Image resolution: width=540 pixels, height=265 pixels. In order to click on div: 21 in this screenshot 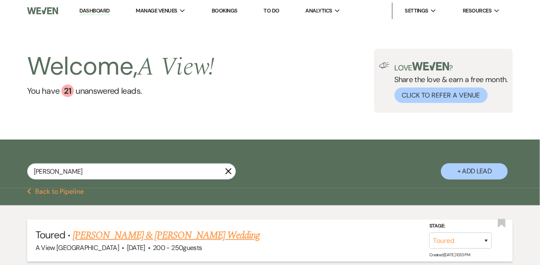, I will do `click(68, 91)`.